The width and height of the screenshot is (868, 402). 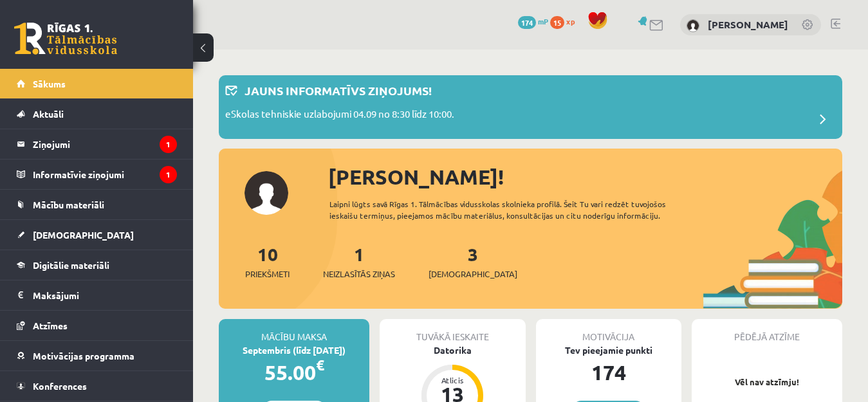 What do you see at coordinates (97, 204) in the screenshot?
I see `a: Mācību materiāli` at bounding box center [97, 204].